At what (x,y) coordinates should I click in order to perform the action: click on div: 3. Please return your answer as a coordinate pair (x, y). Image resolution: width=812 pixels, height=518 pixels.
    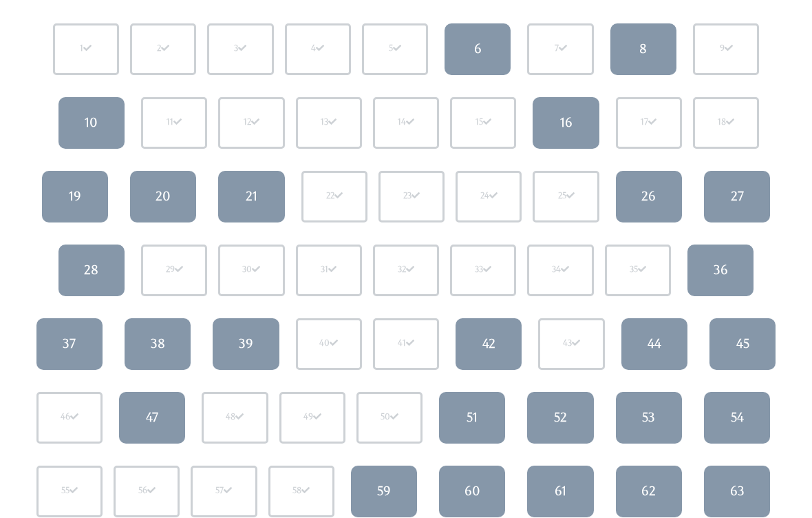
    Looking at the image, I should click on (240, 50).